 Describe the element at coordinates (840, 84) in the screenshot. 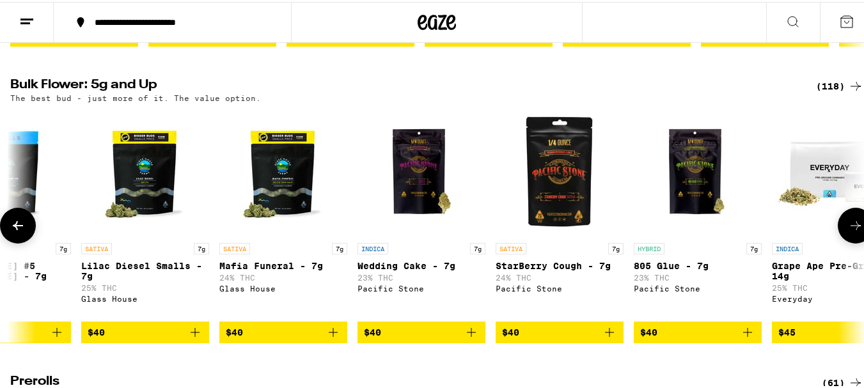

I see `div: (118)` at that location.